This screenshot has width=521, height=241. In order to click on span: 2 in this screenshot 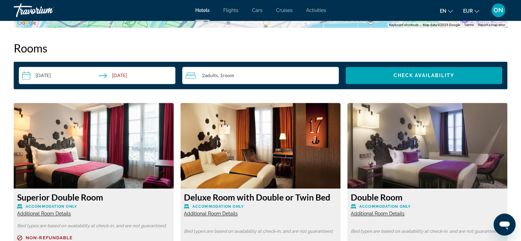, I will do `click(210, 75)`.